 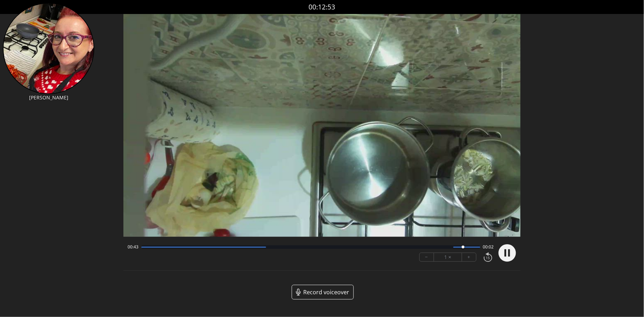 What do you see at coordinates (322, 7) in the screenshot?
I see `a: 00:12:53` at bounding box center [322, 7].